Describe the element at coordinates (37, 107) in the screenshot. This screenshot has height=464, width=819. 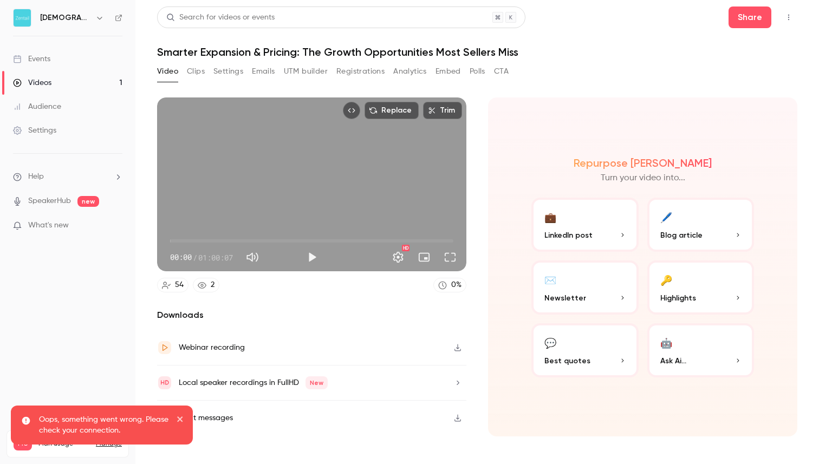
I see `div: Audience` at that location.